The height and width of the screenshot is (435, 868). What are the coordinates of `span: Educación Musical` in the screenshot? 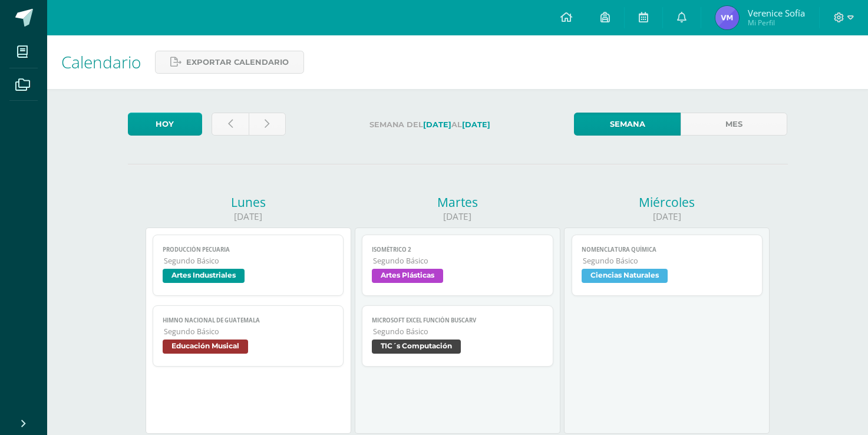 It's located at (205, 347).